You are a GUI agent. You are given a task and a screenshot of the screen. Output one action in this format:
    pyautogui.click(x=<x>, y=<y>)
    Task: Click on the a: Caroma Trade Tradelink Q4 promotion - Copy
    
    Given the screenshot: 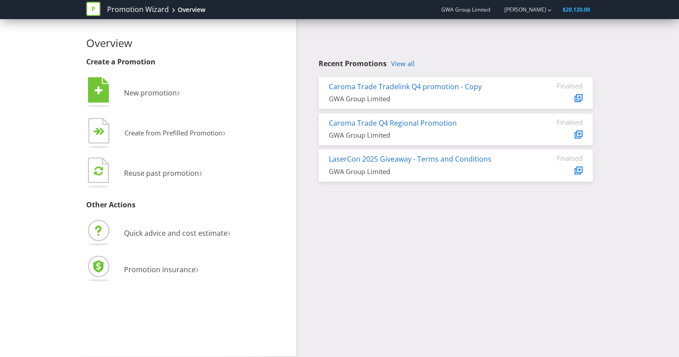 What is the action you would take?
    pyautogui.click(x=405, y=87)
    